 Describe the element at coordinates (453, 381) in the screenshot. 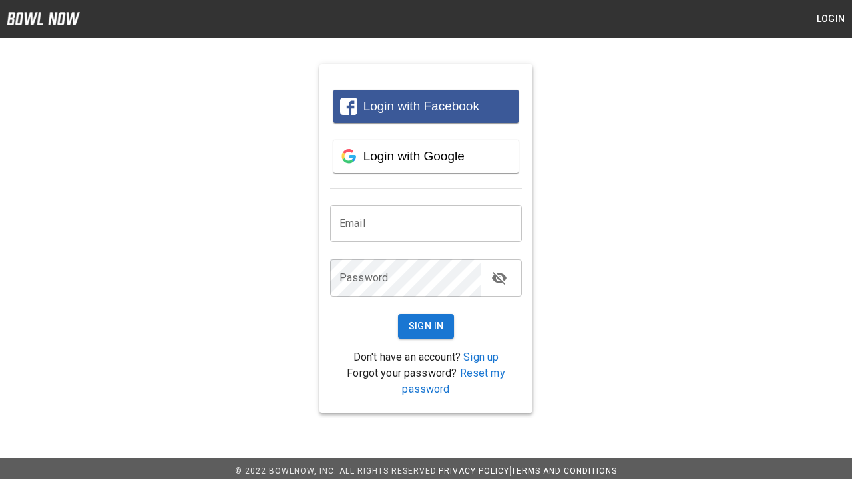

I see `a: Reset my password` at that location.